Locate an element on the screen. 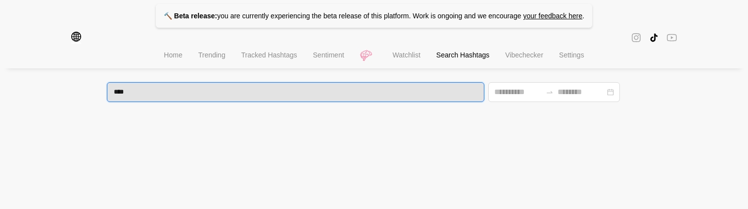 The image size is (748, 209). strong: 🔨 Beta release: is located at coordinates (191, 16).